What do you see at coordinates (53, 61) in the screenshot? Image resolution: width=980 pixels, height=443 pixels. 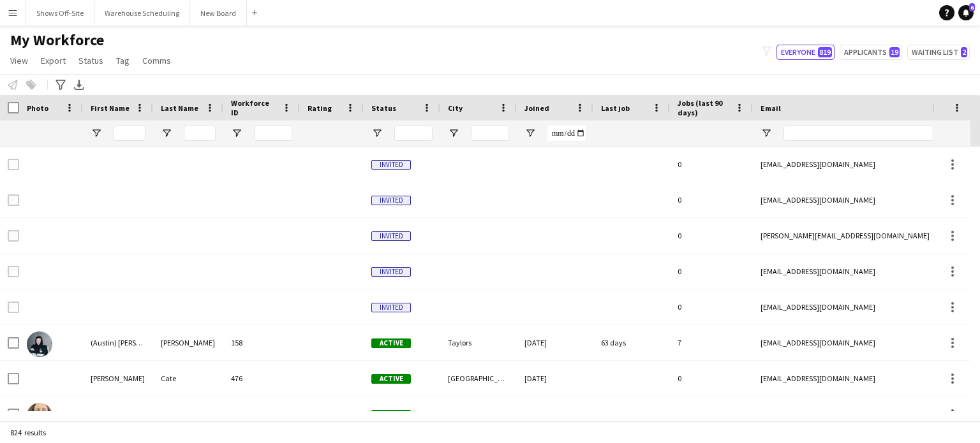 I see `span: Export` at bounding box center [53, 61].